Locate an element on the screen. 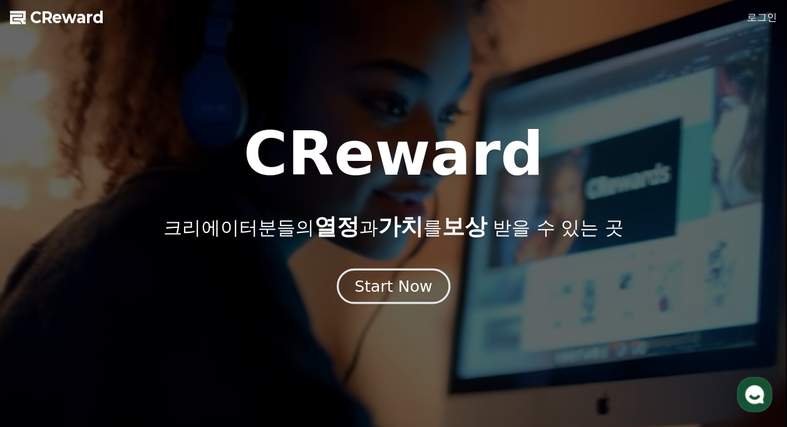 The height and width of the screenshot is (427, 787). div: Start Now is located at coordinates (393, 286).